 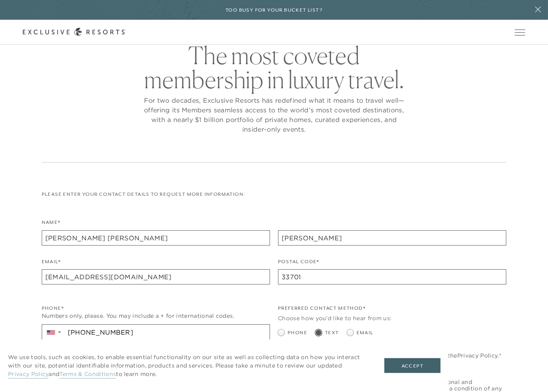 What do you see at coordinates (332, 333) in the screenshot?
I see `span: Text` at bounding box center [332, 333].